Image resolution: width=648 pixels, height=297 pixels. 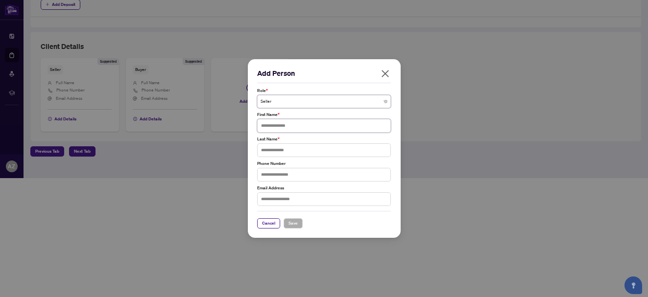 I want to click on label: Last Name, so click(x=324, y=139).